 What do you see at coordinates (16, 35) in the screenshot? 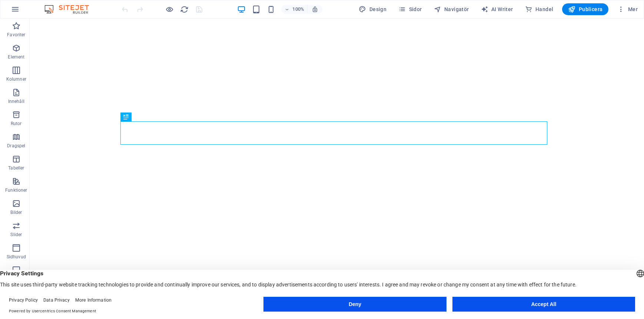
I see `p: Favoriter` at bounding box center [16, 35].